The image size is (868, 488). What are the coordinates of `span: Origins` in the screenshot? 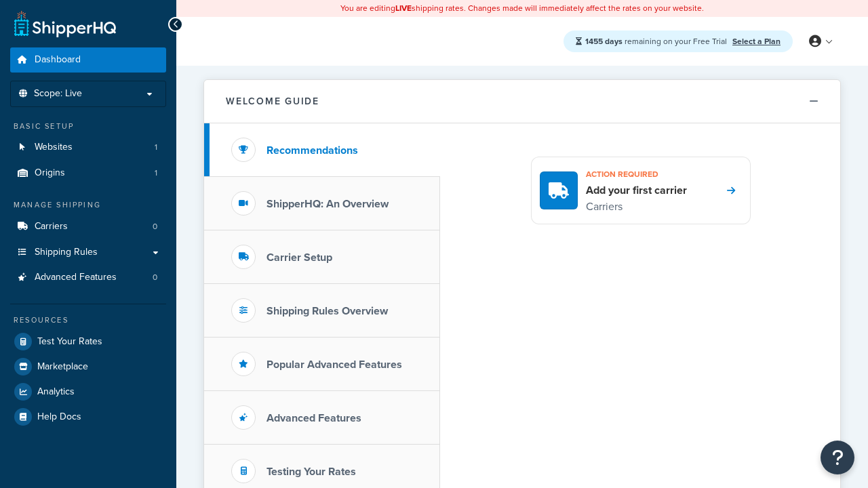 It's located at (49, 173).